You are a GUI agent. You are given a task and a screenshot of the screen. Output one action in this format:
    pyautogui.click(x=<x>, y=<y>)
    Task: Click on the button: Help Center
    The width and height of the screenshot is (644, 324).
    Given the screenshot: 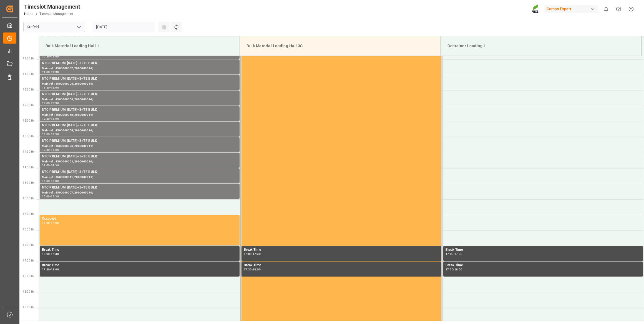 What is the action you would take?
    pyautogui.click(x=618, y=9)
    